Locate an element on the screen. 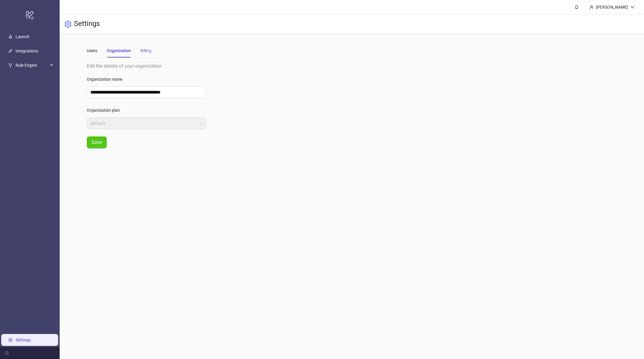 The height and width of the screenshot is (359, 644). span: menu-fold is located at coordinates (7, 353).